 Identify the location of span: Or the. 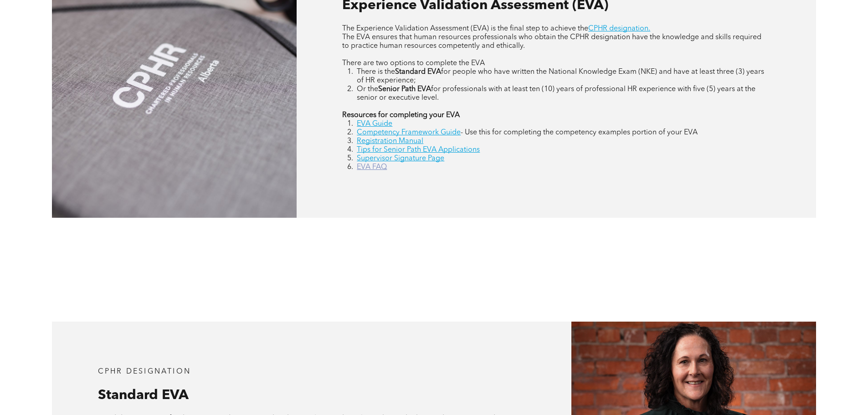
(367, 89).